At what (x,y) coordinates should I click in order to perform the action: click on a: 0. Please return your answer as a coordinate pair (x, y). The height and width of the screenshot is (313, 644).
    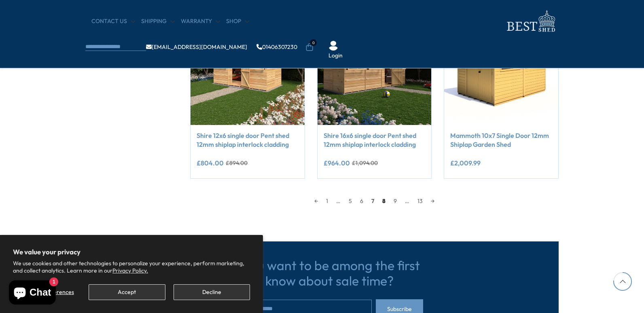
    Looking at the image, I should click on (309, 47).